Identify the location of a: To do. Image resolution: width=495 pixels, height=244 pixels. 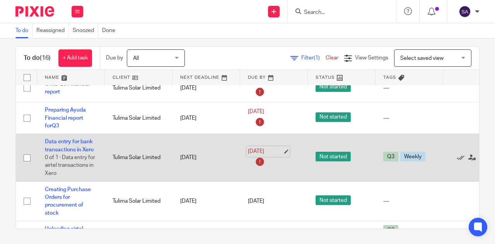
(24, 31).